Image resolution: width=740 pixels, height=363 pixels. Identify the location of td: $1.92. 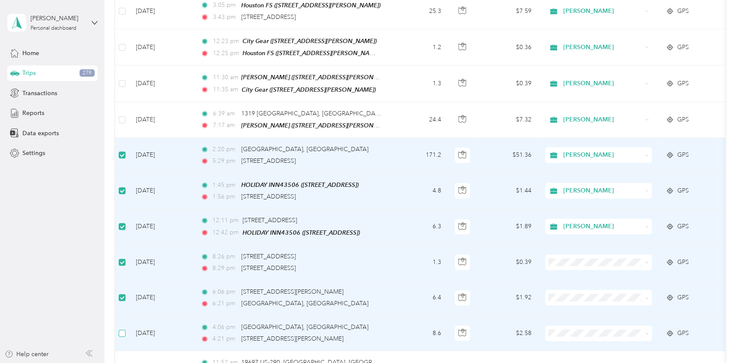
(508, 298).